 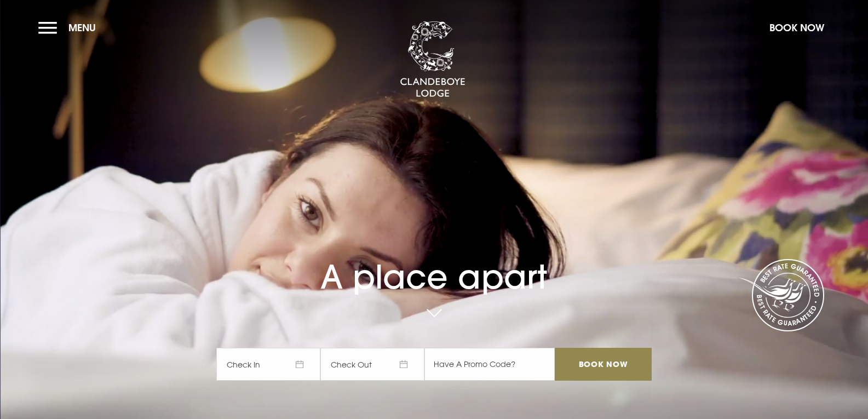 I want to click on span: Check Out, so click(x=373, y=364).